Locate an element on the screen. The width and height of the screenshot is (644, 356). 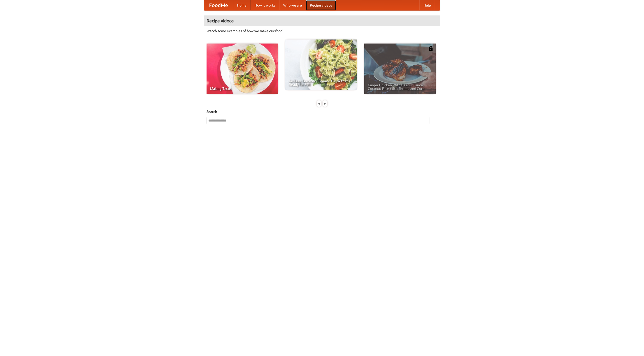
h5: Search is located at coordinates (322, 112).